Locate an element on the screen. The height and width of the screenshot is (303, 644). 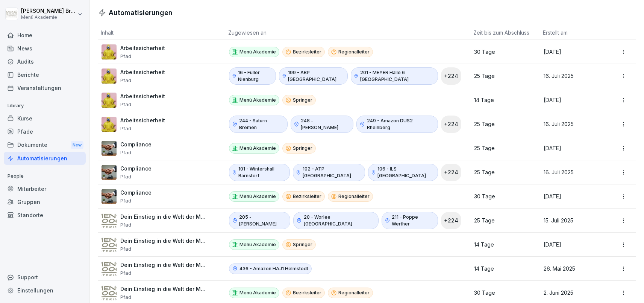
a: Automatisierungen is located at coordinates (45, 158).